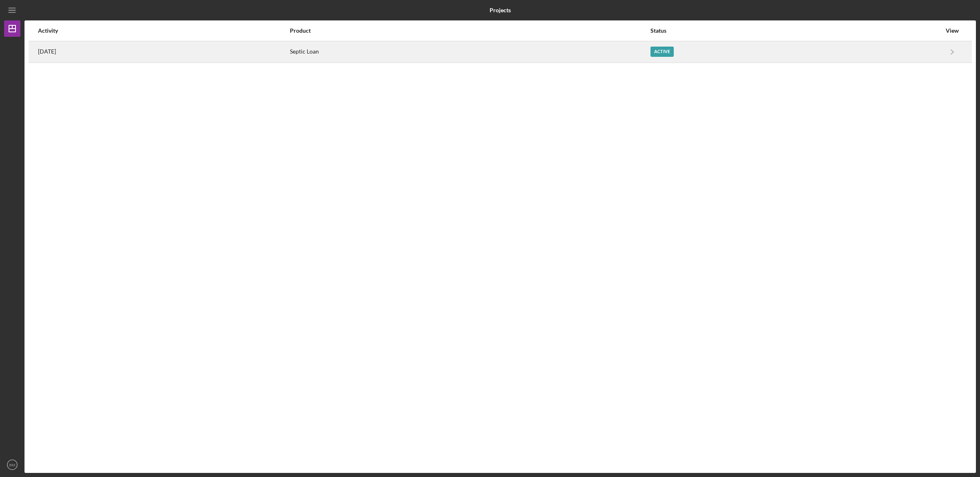 This screenshot has width=980, height=477. Describe the element at coordinates (163, 30) in the screenshot. I see `div: Activity` at that location.